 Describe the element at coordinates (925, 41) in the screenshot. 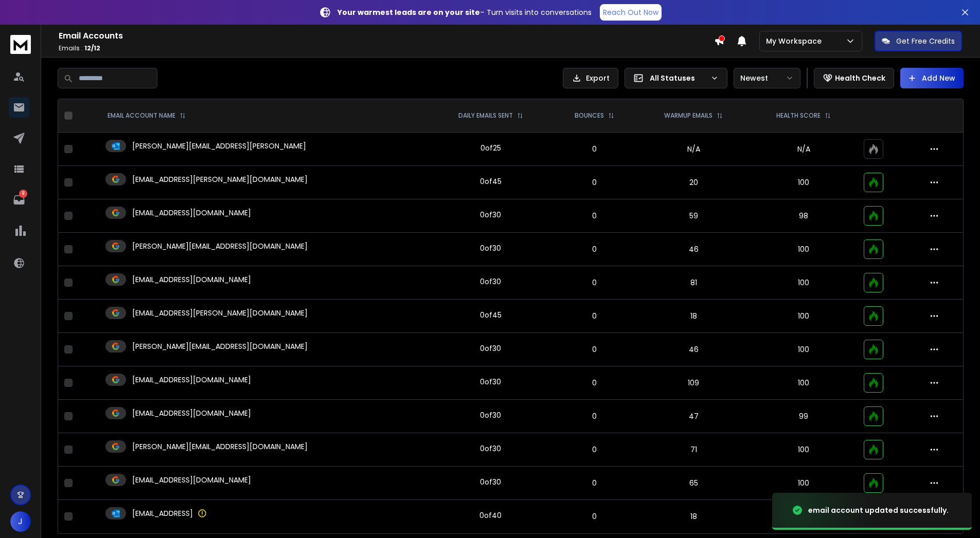

I see `p: Get Free Credits` at that location.